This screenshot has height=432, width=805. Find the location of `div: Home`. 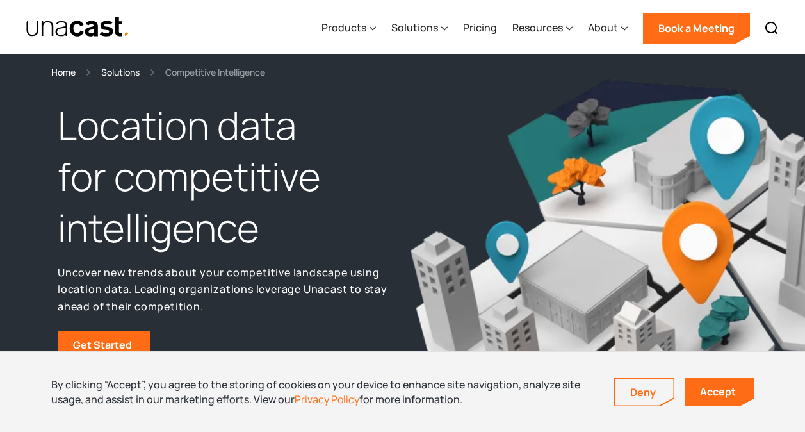

div: Home is located at coordinates (63, 72).